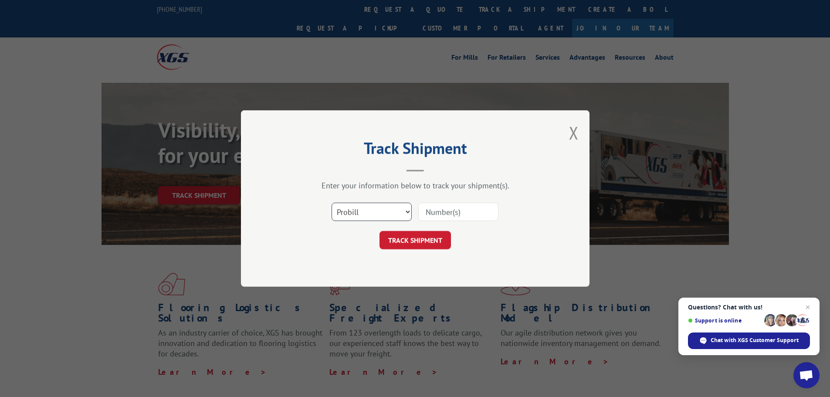 Image resolution: width=830 pixels, height=397 pixels. What do you see at coordinates (459, 212) in the screenshot?
I see `input: Number(s)` at bounding box center [459, 212].